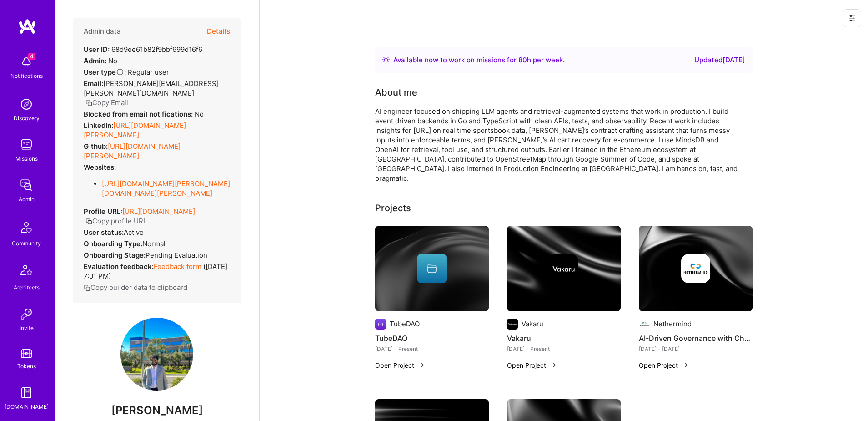 This screenshot has width=868, height=421. I want to click on div: Invite, so click(26, 328).